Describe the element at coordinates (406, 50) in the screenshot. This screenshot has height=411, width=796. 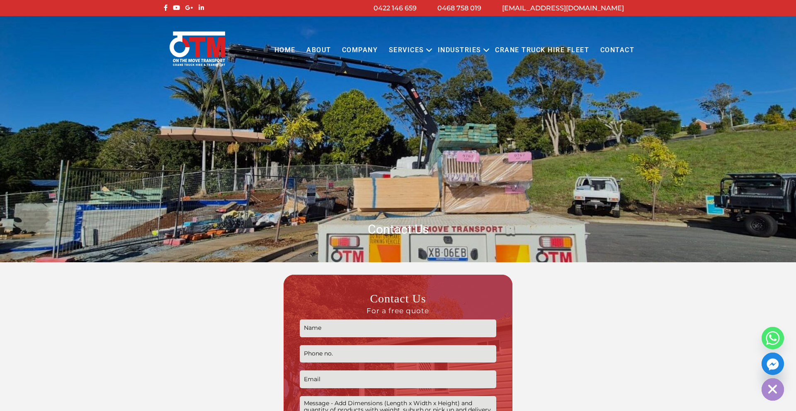
I see `a: Services` at that location.